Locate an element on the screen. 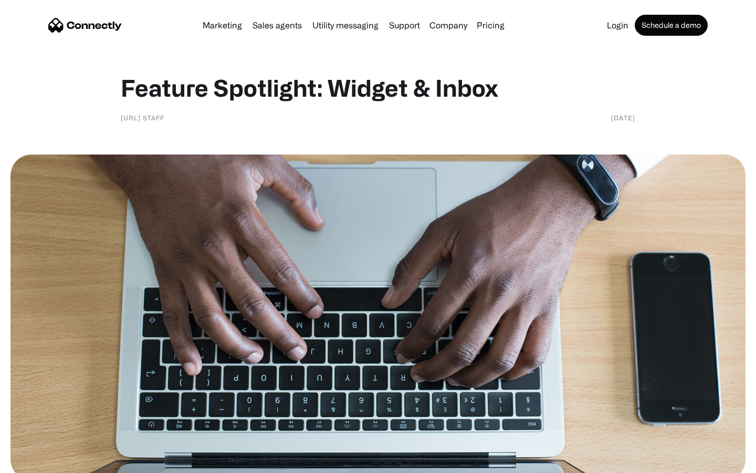 The height and width of the screenshot is (473, 756). a: Schedule a demo is located at coordinates (671, 25).